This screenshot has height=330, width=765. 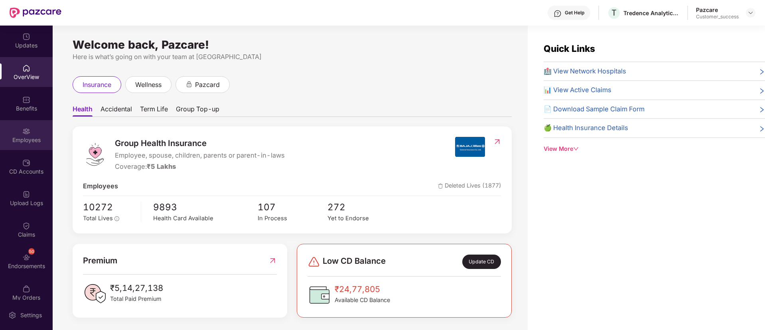 What do you see at coordinates (320, 295) in the screenshot?
I see `img: CDBalanceIcon` at bounding box center [320, 295].